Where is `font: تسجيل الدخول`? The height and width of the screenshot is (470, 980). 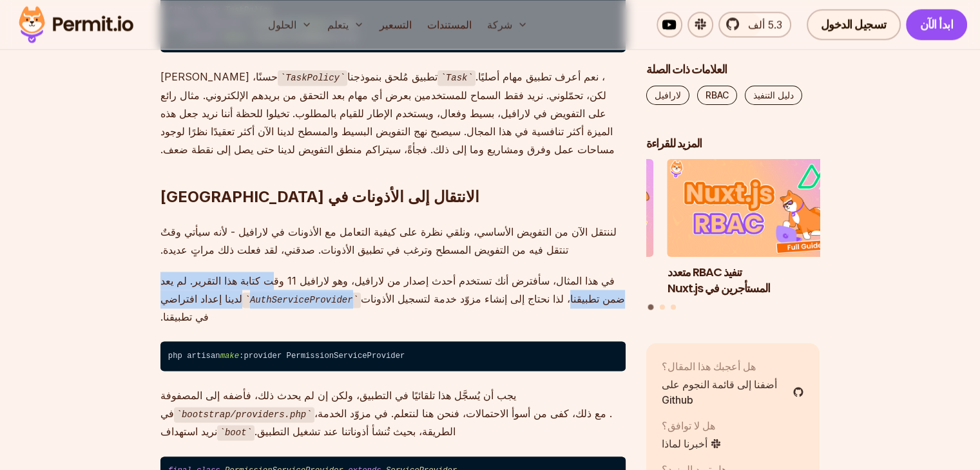
font: تسجيل الدخول is located at coordinates (854, 24).